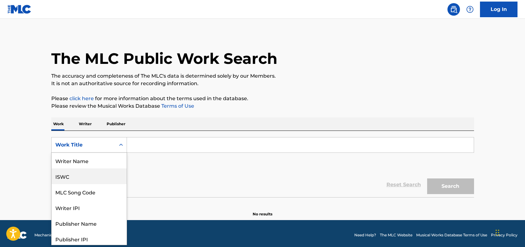 The image size is (525, 247). What do you see at coordinates (451, 235) in the screenshot?
I see `a: Musical Works Database Terms of Use` at bounding box center [451, 235].